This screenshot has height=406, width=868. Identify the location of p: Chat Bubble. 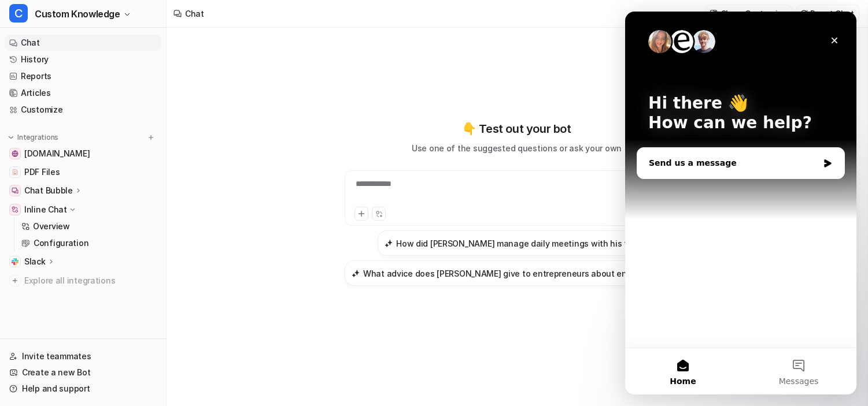
(48, 191).